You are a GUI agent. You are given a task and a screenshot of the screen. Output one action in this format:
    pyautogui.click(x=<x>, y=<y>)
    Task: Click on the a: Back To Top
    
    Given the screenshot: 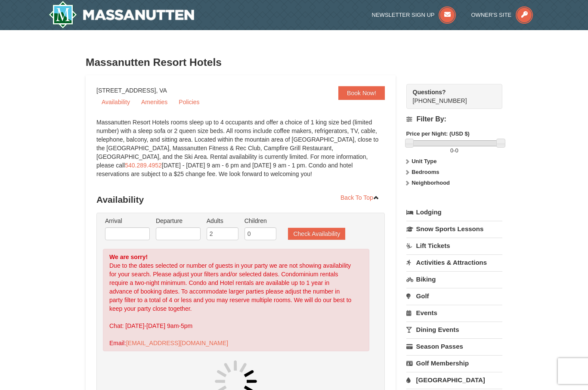 What is the action you would take?
    pyautogui.click(x=359, y=198)
    